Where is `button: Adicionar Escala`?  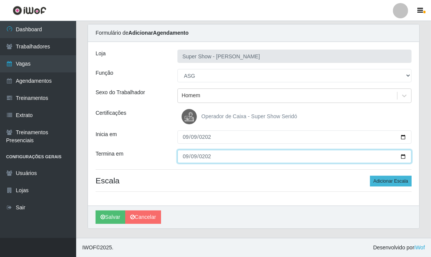 button: Adicionar Escala is located at coordinates (391, 181).